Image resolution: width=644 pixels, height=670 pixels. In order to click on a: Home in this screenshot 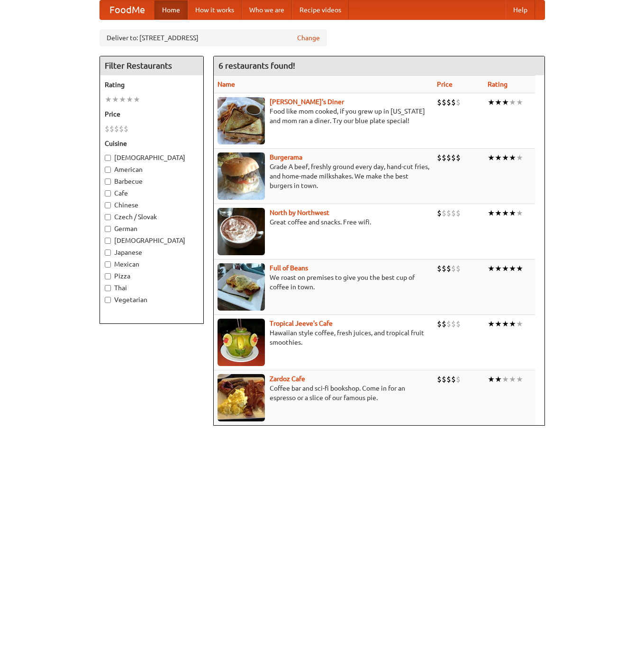, I will do `click(171, 10)`.